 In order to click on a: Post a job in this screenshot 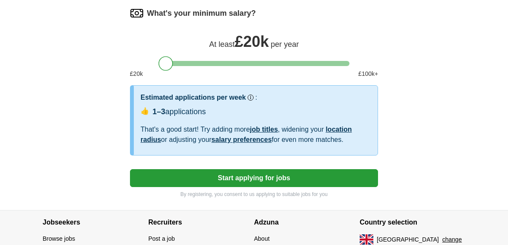, I will do `click(162, 239)`.